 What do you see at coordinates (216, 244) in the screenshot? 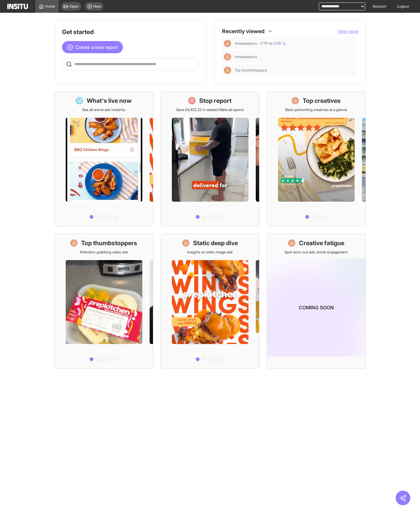
I see `h1: Static deep dive` at bounding box center [216, 244].